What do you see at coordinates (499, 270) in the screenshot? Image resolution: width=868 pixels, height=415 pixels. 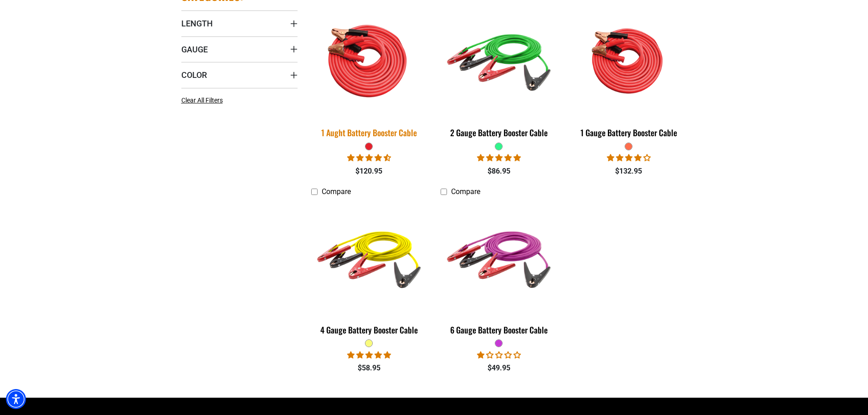 I see `a: purple 6 Gauge Battery Booster Cable` at bounding box center [499, 270].